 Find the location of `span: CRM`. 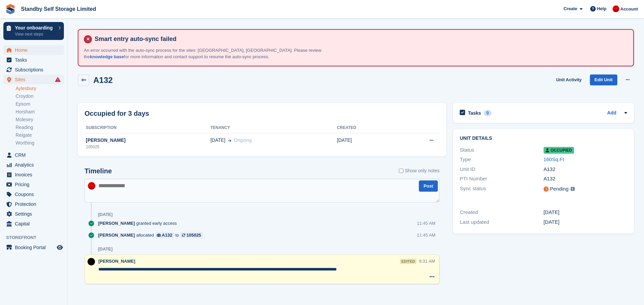

span: CRM is located at coordinates (36, 155).